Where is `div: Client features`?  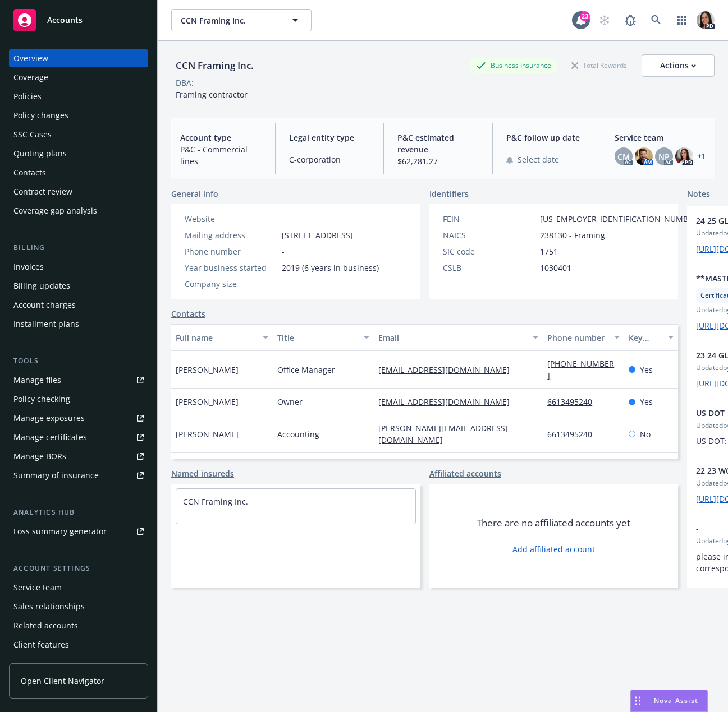
div: Client features is located at coordinates (41, 645).